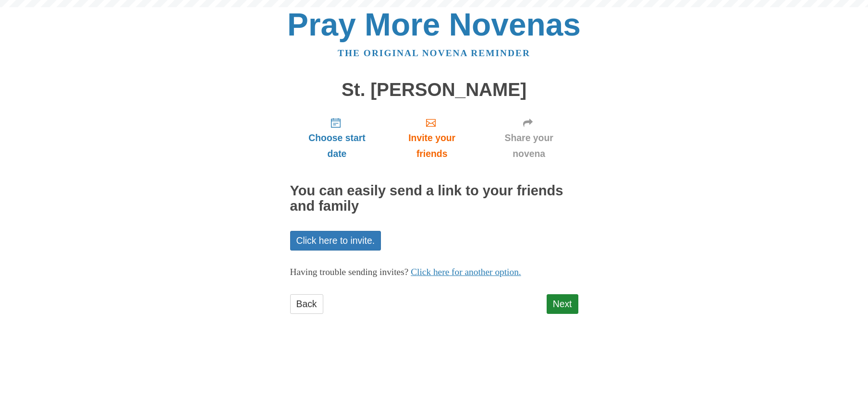  I want to click on span: Invite your friends, so click(432, 146).